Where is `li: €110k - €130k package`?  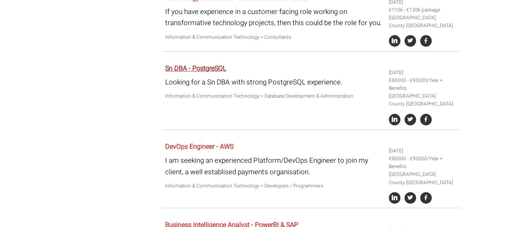
li: €110k - €130k package is located at coordinates (423, 10).